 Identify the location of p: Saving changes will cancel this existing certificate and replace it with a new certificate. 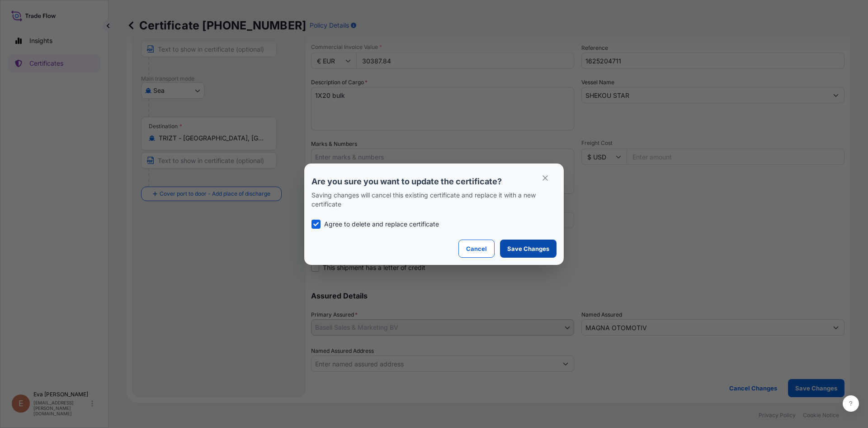
(434, 199).